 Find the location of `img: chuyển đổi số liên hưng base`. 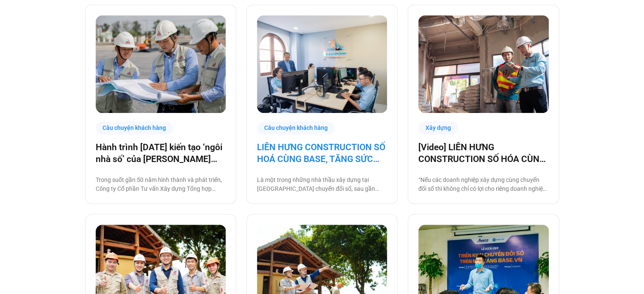

img: chuyển đổi số liên hưng base is located at coordinates (322, 64).